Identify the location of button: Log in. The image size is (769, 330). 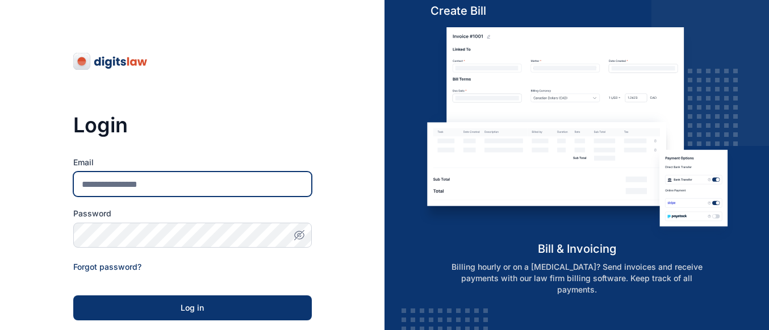
(192, 308).